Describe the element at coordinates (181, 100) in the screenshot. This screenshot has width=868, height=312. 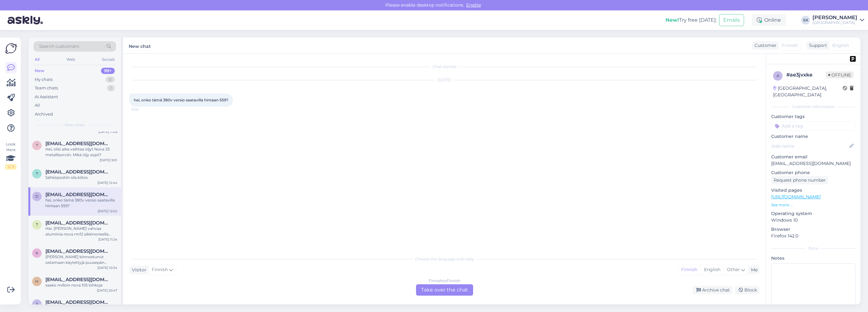
I see `span: hei, onko tämä 380v versio saatavilla hintaan 559?` at that location.